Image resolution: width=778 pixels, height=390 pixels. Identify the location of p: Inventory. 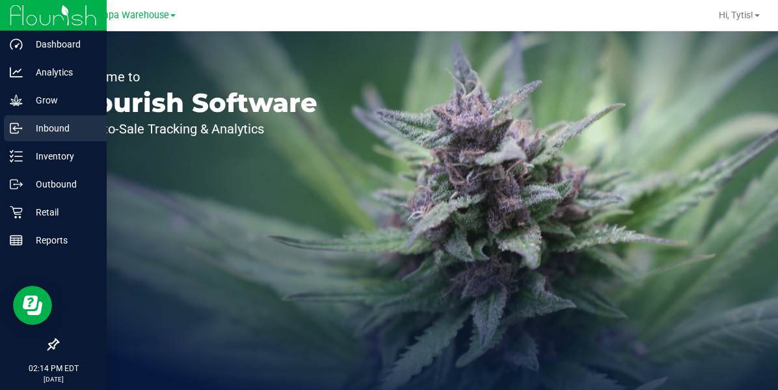
(62, 156).